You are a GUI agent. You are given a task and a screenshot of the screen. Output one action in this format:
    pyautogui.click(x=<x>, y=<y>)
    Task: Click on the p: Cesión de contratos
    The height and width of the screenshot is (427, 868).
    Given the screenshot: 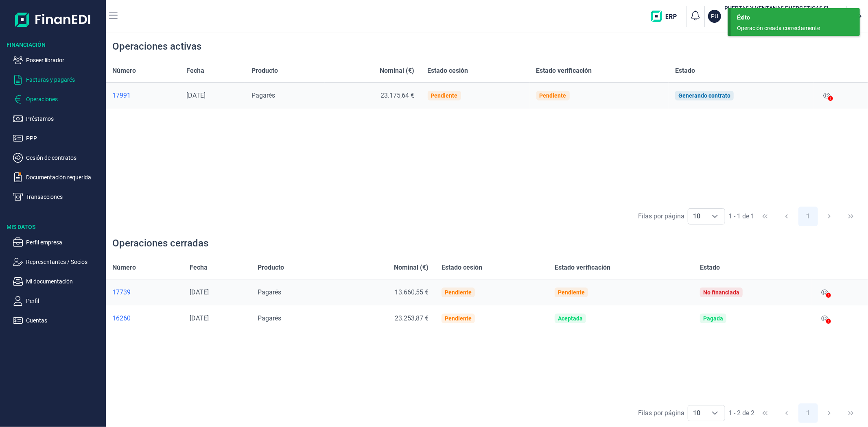 What is the action you would take?
    pyautogui.click(x=64, y=158)
    